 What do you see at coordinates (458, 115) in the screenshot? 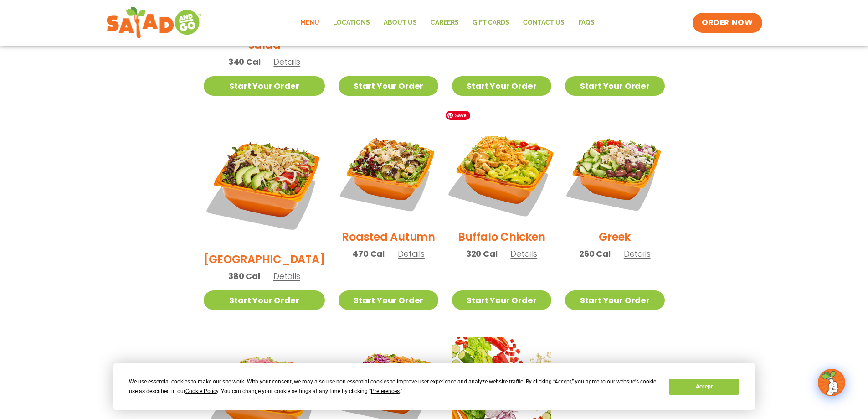
I see `span: Save` at bounding box center [458, 115].